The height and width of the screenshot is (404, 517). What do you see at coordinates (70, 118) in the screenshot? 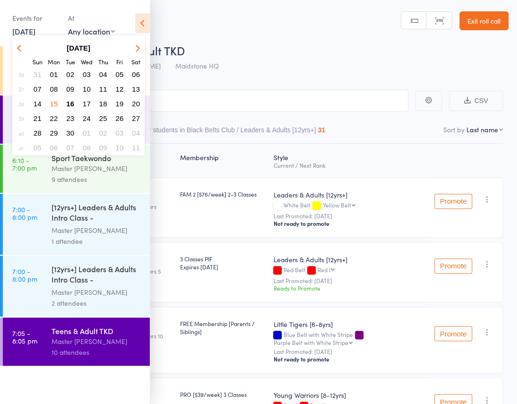
I see `span: 23` at bounding box center [70, 118].